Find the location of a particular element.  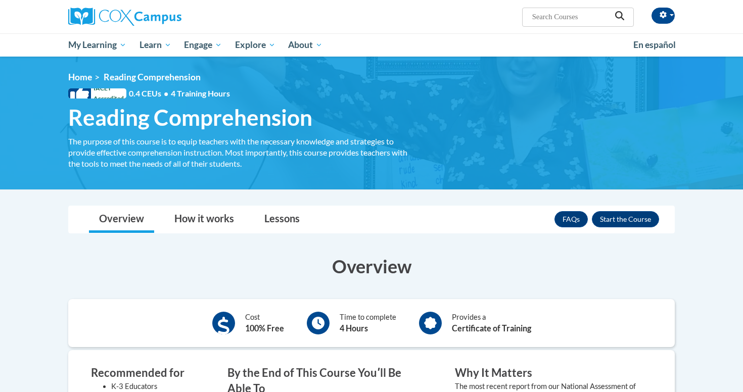

a: Home is located at coordinates (80, 77).